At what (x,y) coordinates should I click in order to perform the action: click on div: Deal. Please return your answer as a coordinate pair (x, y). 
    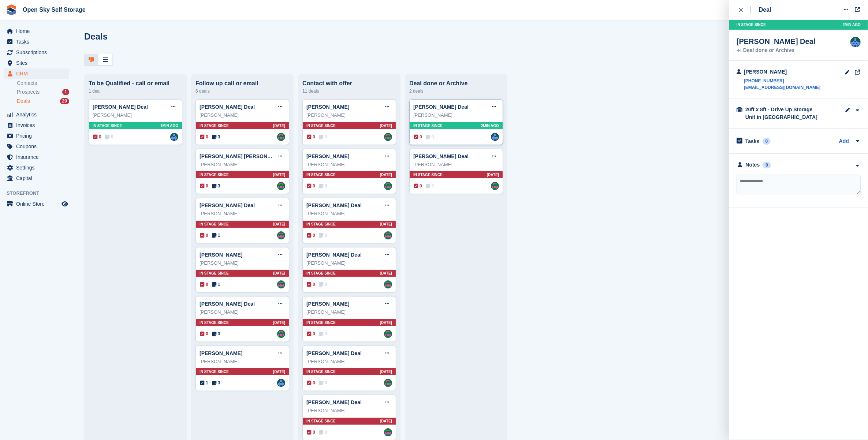
    Looking at the image, I should click on (765, 10).